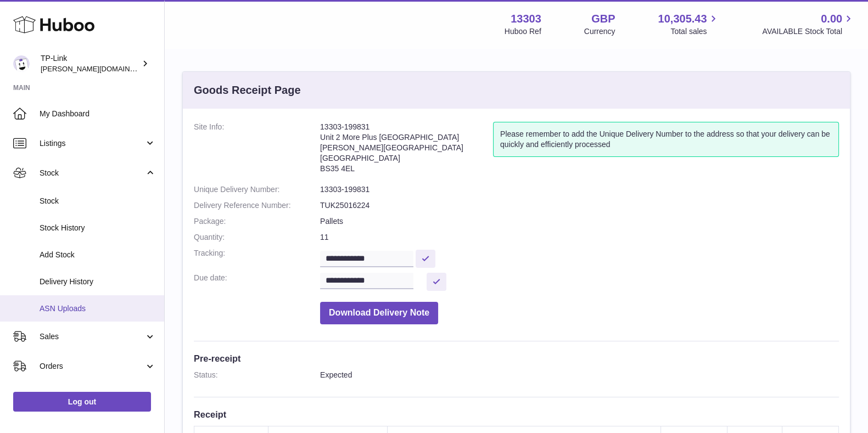 The width and height of the screenshot is (868, 433). What do you see at coordinates (831, 18) in the screenshot?
I see `span: 0.00` at bounding box center [831, 18].